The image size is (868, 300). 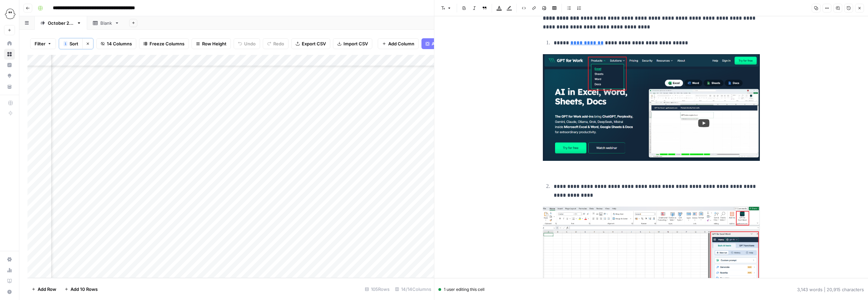 What do you see at coordinates (401, 44) in the screenshot?
I see `span: Add Column` at bounding box center [401, 44].